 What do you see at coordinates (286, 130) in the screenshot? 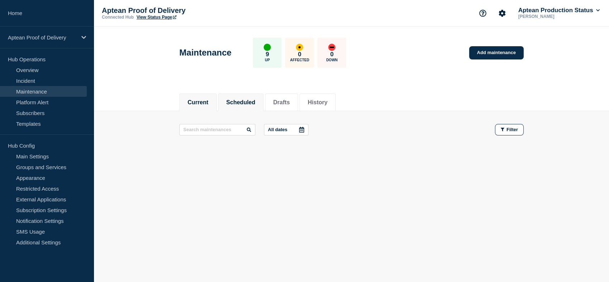
I see `button: All dates` at bounding box center [286, 130].